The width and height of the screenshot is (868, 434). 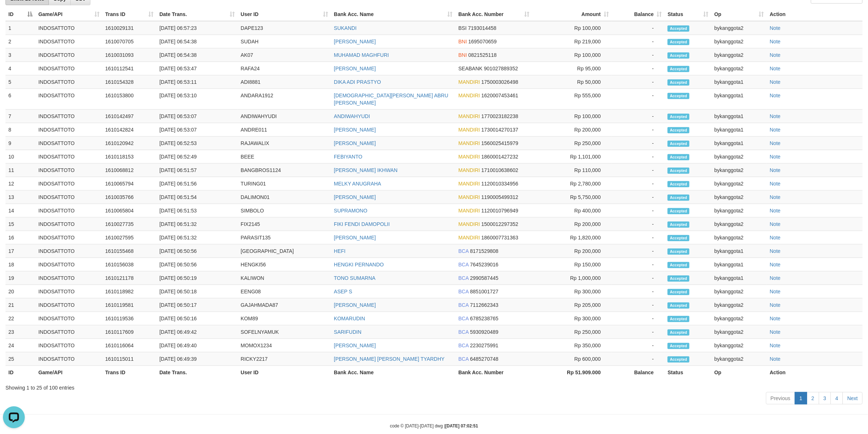 What do you see at coordinates (500, 157) in the screenshot?
I see `span: Copy 1860001427232 to clipboard` at bounding box center [500, 157].